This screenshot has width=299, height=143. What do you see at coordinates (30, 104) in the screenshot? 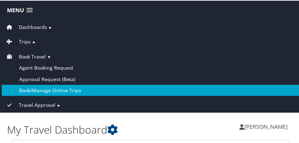
I see `a: Travel Approval` at bounding box center [30, 104].